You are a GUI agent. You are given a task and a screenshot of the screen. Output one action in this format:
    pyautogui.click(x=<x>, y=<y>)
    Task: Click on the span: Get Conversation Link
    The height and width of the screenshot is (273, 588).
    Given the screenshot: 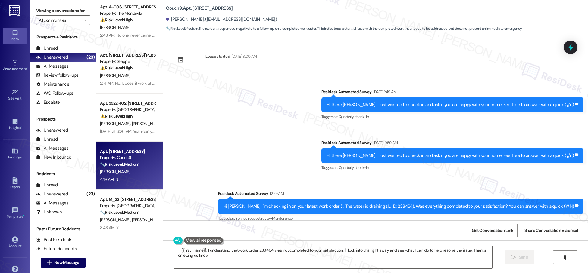 What is the action you would take?
    pyautogui.click(x=492, y=231)
    